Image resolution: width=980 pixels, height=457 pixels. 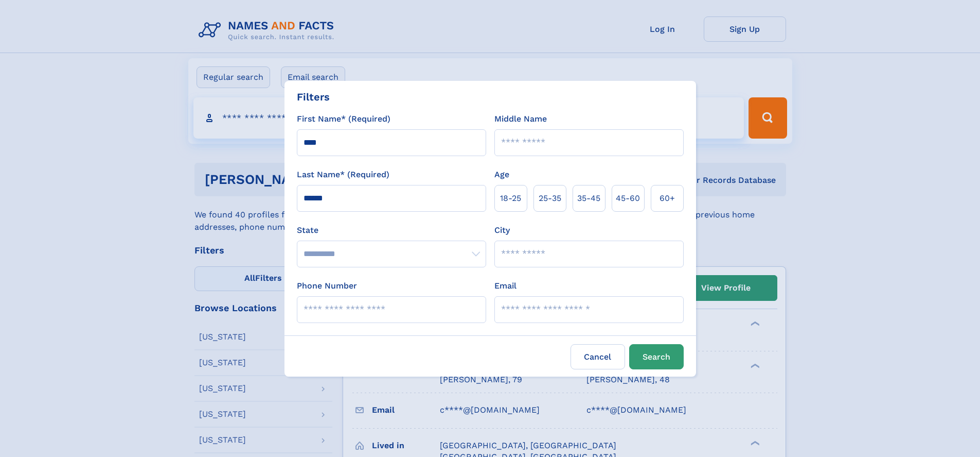 I want to click on span: 18‑25, so click(x=510, y=198).